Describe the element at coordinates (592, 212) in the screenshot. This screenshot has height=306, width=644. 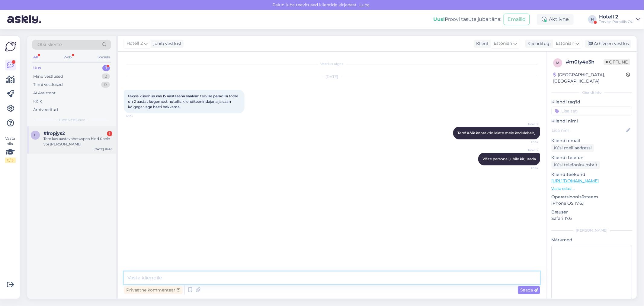
I see `p: Brauser` at that location.